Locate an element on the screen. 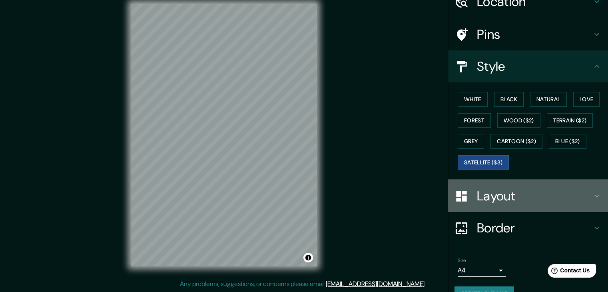  div: A4 is located at coordinates (482, 270).